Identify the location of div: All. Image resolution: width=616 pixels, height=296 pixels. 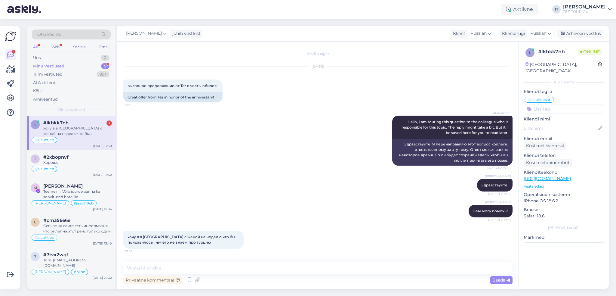
(35, 47).